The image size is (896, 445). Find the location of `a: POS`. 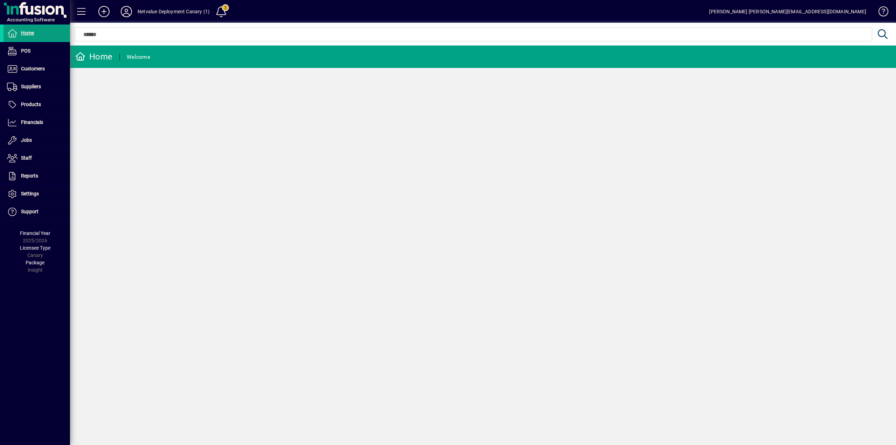

a: POS is located at coordinates (37, 51).